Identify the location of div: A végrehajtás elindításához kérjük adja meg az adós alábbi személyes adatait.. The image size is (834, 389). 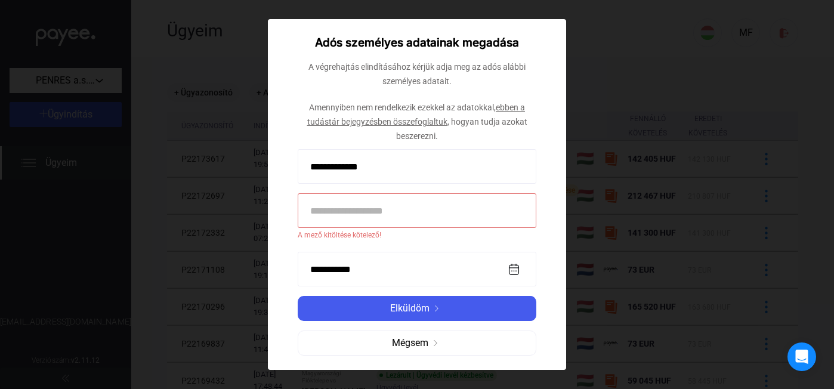
(417, 74).